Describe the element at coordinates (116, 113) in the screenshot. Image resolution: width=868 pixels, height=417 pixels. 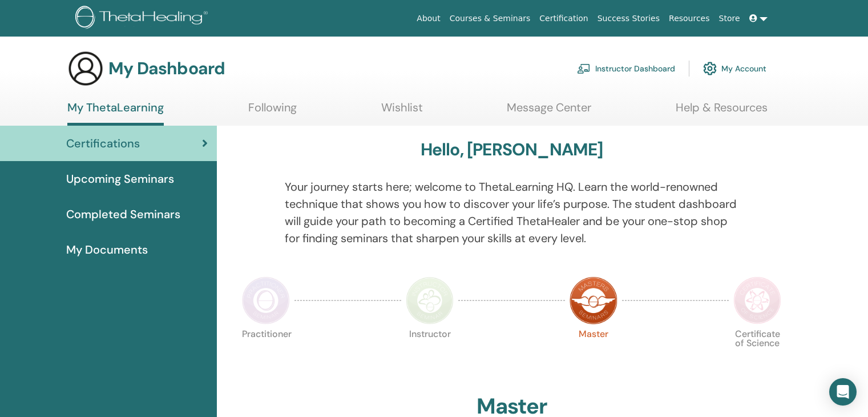
I see `a: My ThetaLearning` at that location.